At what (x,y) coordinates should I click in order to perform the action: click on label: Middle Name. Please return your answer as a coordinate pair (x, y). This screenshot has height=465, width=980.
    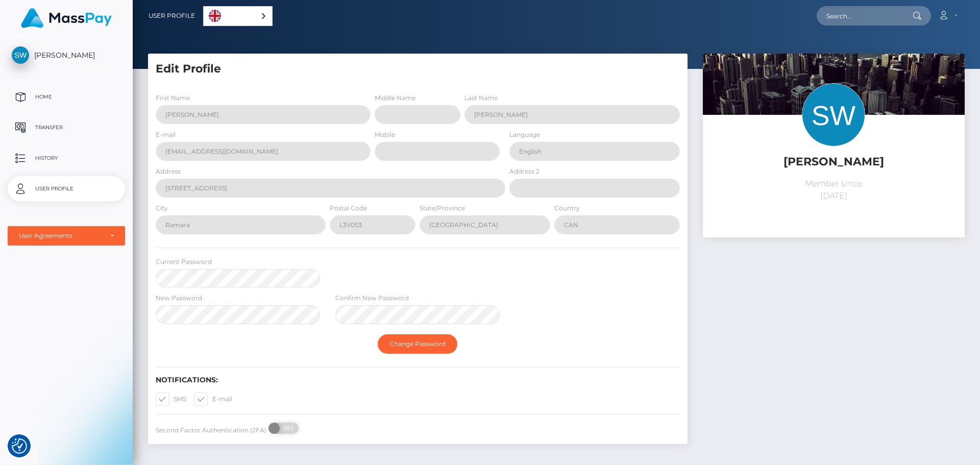
    Looking at the image, I should click on (395, 98).